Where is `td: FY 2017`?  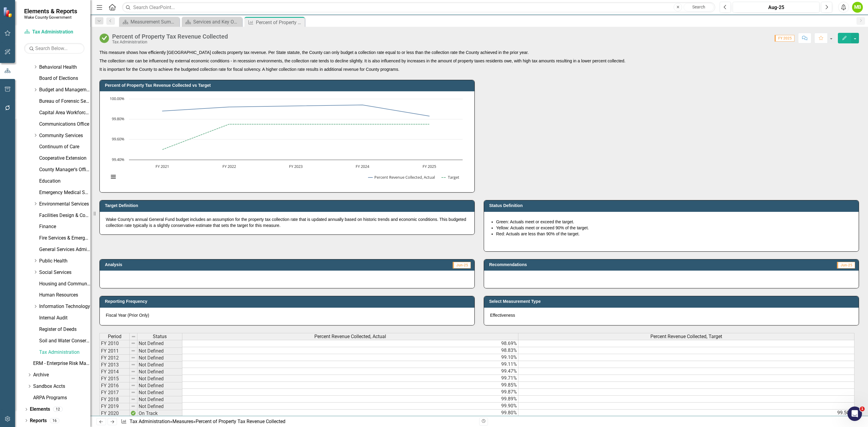 td: FY 2017 is located at coordinates (114, 393).